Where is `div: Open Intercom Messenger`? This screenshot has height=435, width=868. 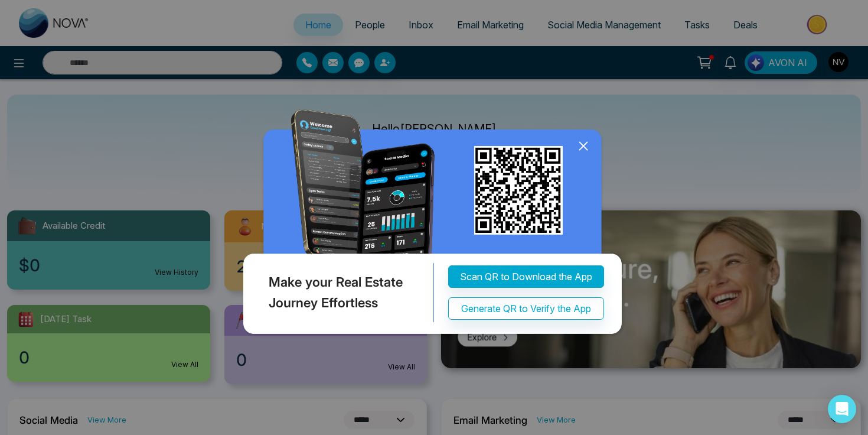
div: Open Intercom Messenger is located at coordinates (842, 409).